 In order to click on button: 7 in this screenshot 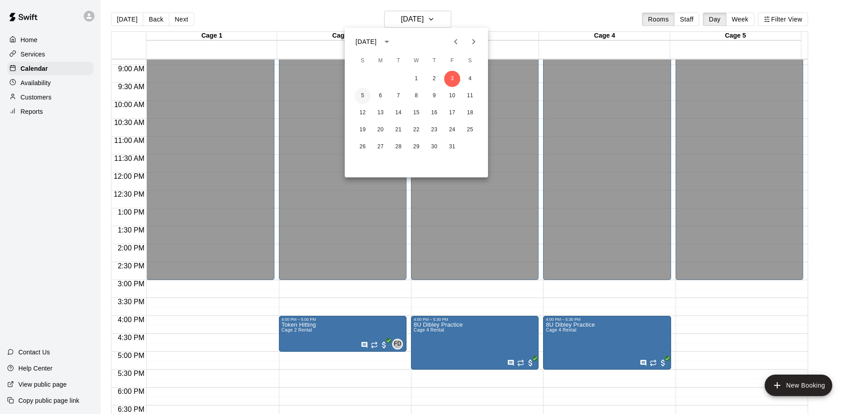, I will do `click(398, 96)`.